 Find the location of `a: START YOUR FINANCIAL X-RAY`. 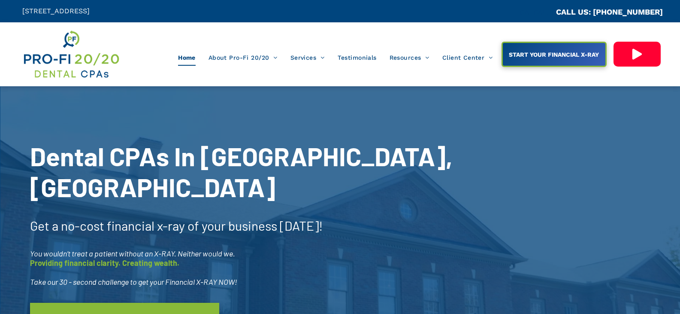

a: START YOUR FINANCIAL X-RAY is located at coordinates (554, 54).